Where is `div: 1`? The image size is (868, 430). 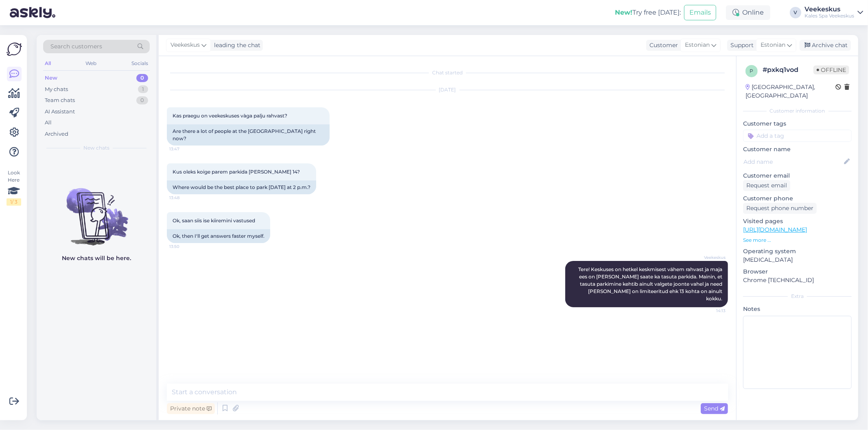
div: 1 is located at coordinates (143, 89).